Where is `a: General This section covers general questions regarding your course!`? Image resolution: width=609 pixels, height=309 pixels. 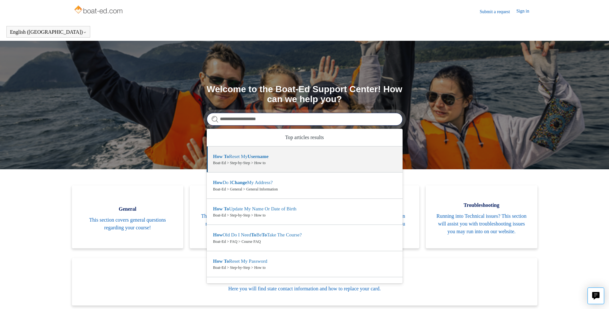
a: General This section covers general questions regarding your course! is located at coordinates (128, 217).